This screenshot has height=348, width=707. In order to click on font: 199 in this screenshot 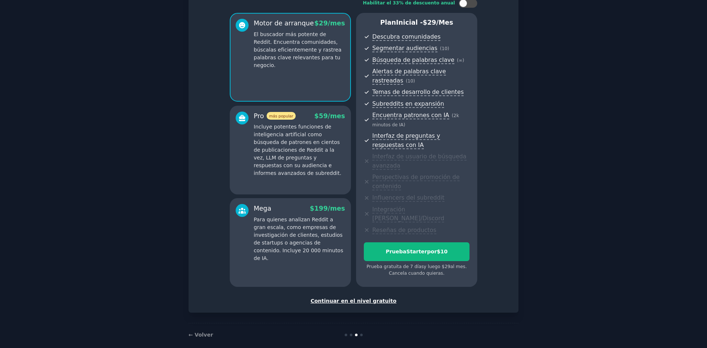, I will do `click(321, 208)`.